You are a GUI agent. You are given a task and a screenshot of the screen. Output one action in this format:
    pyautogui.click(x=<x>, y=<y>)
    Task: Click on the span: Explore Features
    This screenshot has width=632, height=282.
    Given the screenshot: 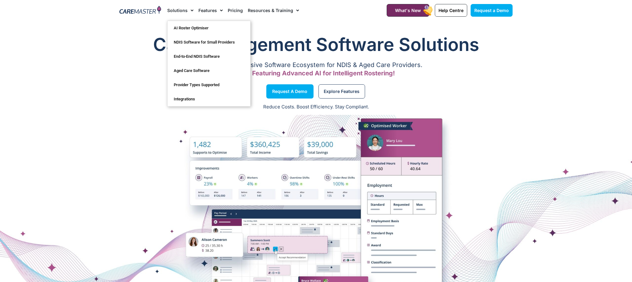 What is the action you would take?
    pyautogui.click(x=342, y=91)
    